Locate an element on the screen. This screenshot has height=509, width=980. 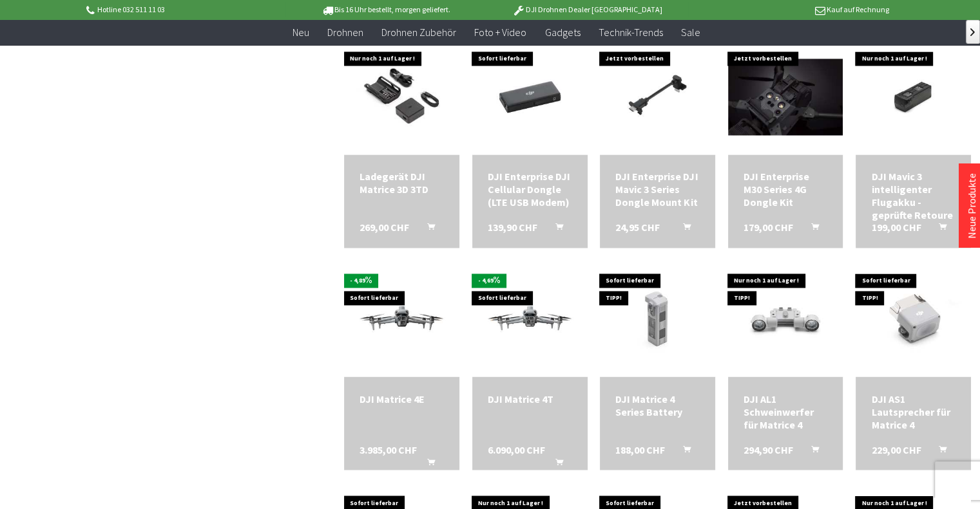
a: Ladegerät DJI Matrice 3D 3TD 269,00 CHF In den Warenkorb is located at coordinates (401, 183).